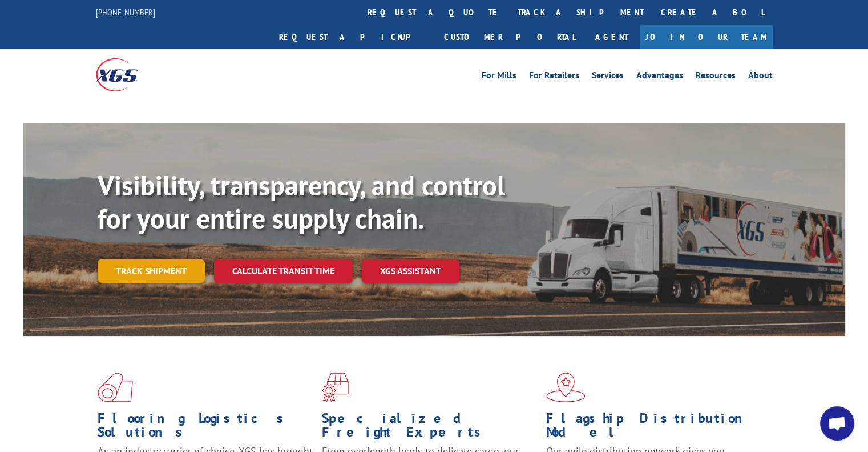  What do you see at coordinates (510, 36) in the screenshot?
I see `a: Customer Portal` at bounding box center [510, 36].